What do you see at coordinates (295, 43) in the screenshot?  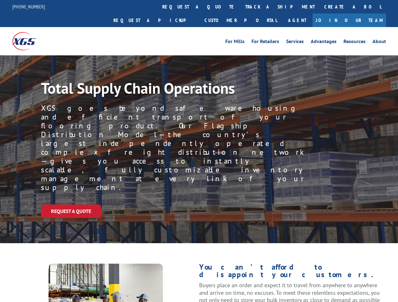 I see `a: Services` at bounding box center [295, 43].